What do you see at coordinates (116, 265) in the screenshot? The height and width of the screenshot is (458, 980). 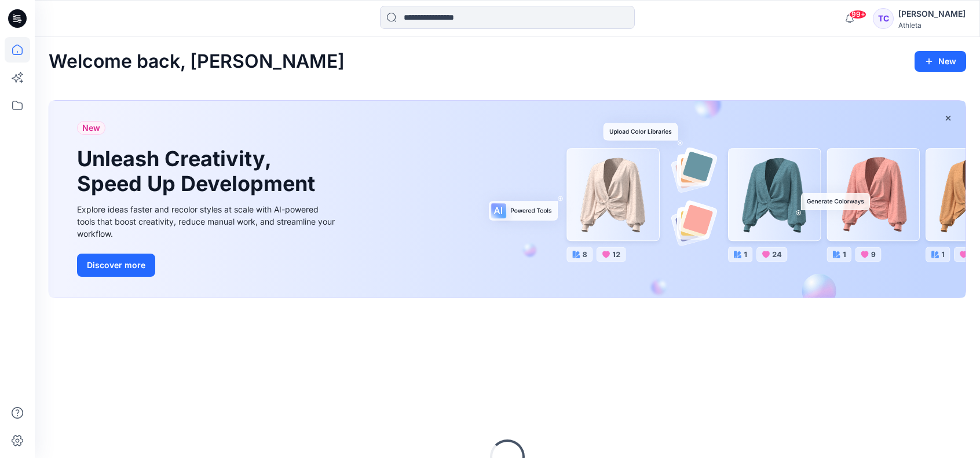 I see `button: Discover more` at bounding box center [116, 265].